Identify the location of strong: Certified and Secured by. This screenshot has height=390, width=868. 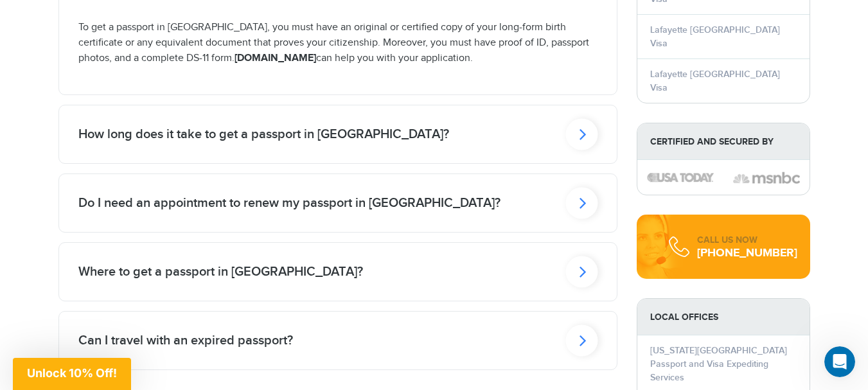
(723, 141).